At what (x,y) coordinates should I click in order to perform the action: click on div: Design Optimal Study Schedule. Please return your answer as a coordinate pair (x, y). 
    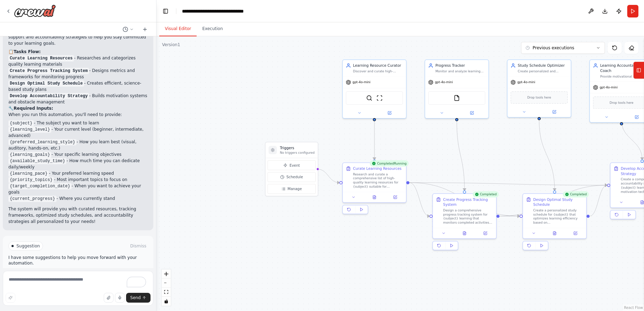
    Looking at the image, I should click on (558, 202).